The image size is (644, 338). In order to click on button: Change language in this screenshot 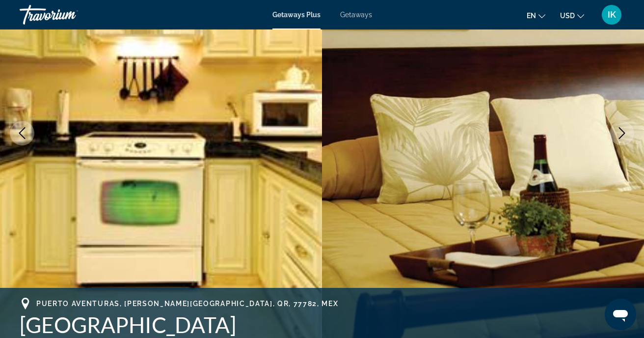, I will do `click(537, 16)`.